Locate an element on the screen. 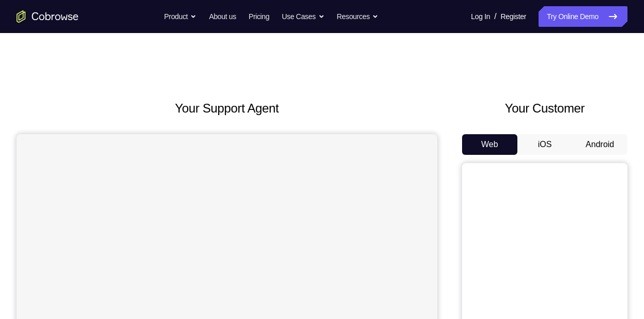  a: About us is located at coordinates (222, 17).